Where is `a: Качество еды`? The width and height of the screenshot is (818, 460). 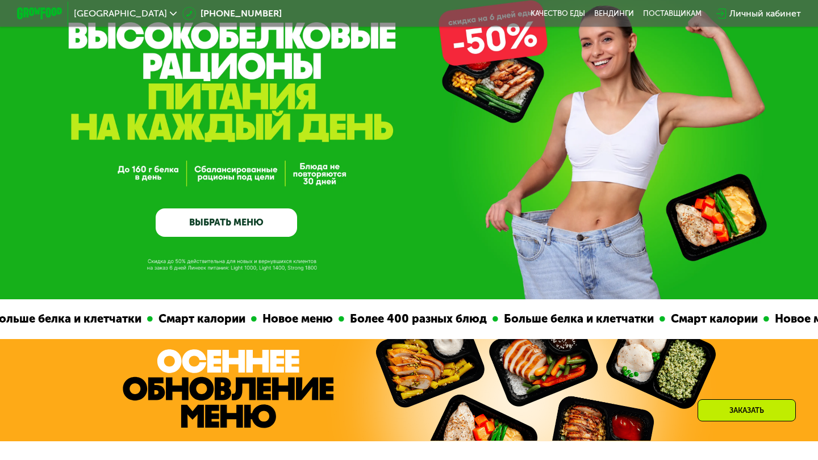
a: Качество еды is located at coordinates (558, 14).